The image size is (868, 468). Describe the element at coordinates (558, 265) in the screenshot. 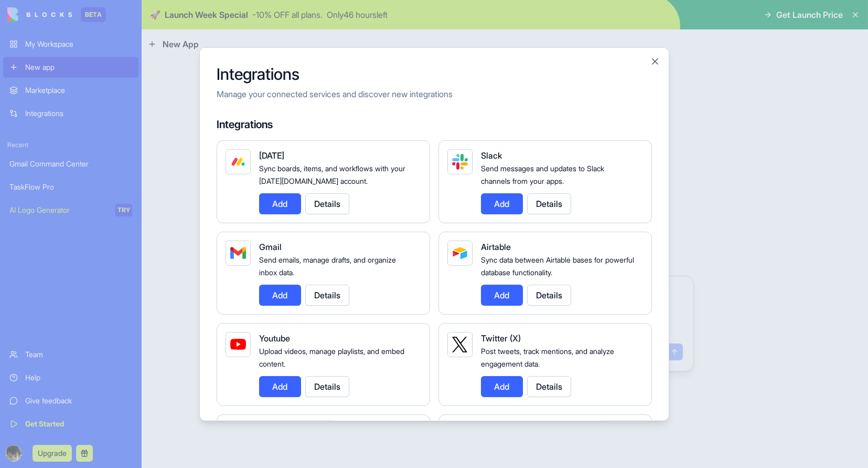

I see `span: Sync data between Airtable bases for powerful database functionality.` at that location.